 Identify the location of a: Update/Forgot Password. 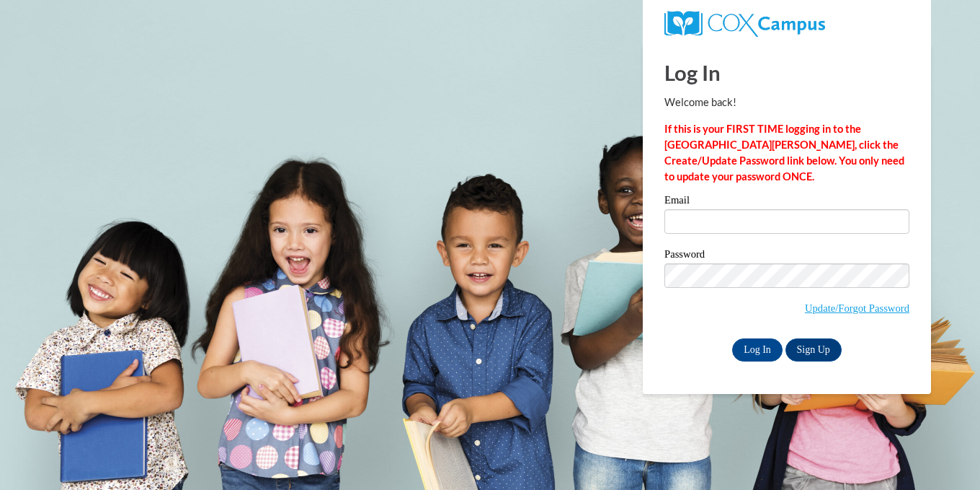
(857, 308).